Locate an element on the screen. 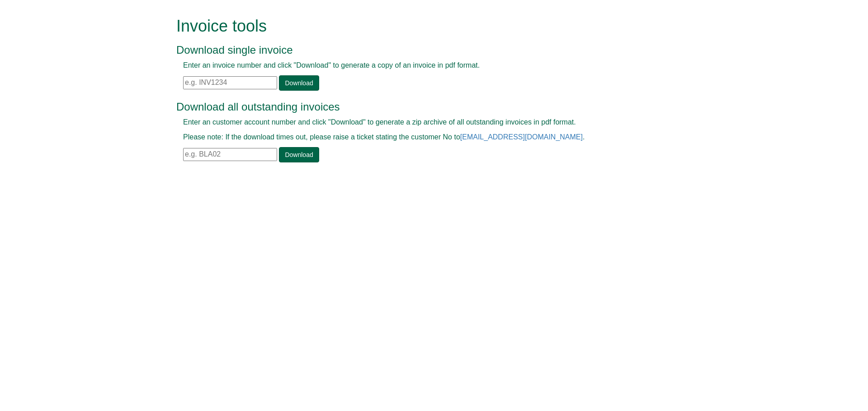 The height and width of the screenshot is (411, 868). h3: Download all outstanding invoices is located at coordinates (424, 107).